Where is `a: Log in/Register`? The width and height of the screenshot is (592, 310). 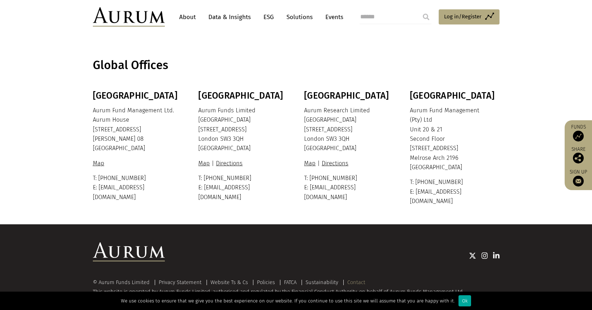
a: Log in/Register is located at coordinates (469, 17).